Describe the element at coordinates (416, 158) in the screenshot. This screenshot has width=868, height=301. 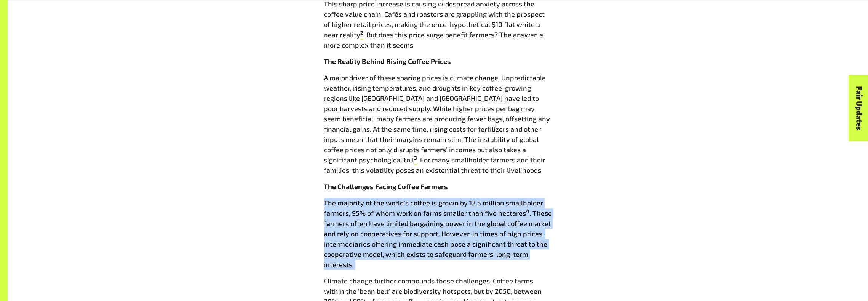
I see `sup: 3` at that location.